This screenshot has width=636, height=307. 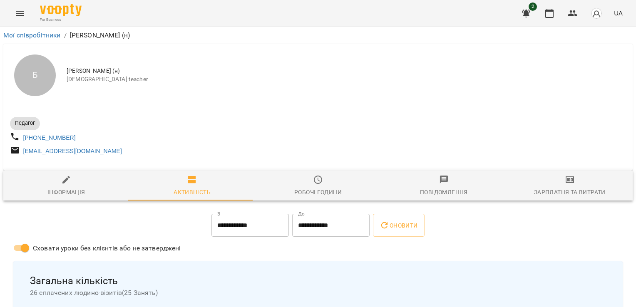 What do you see at coordinates (318, 281) in the screenshot?
I see `span: Загальна кількість` at bounding box center [318, 281].